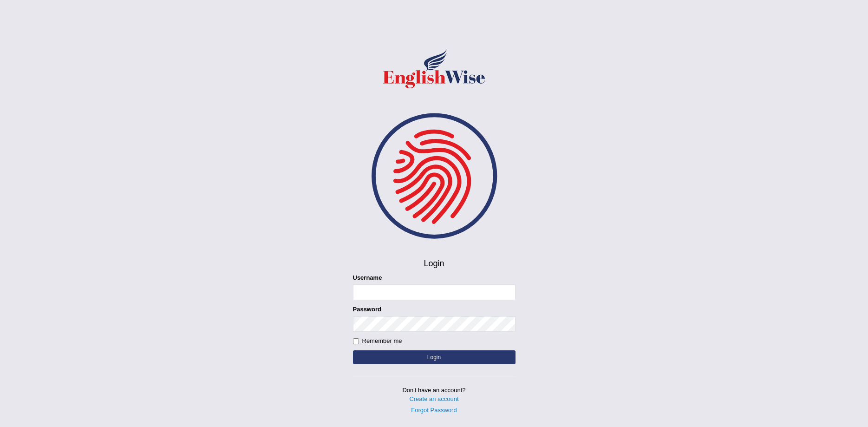 Image resolution: width=868 pixels, height=427 pixels. Describe the element at coordinates (367, 278) in the screenshot. I see `label: Username` at that location.